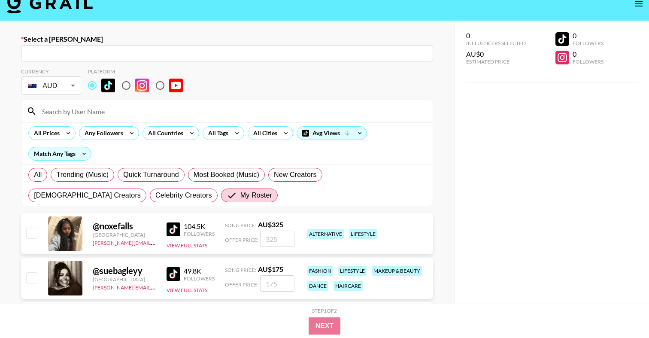  Describe the element at coordinates (270, 269) in the screenshot. I see `strong: AU$ 175` at that location.